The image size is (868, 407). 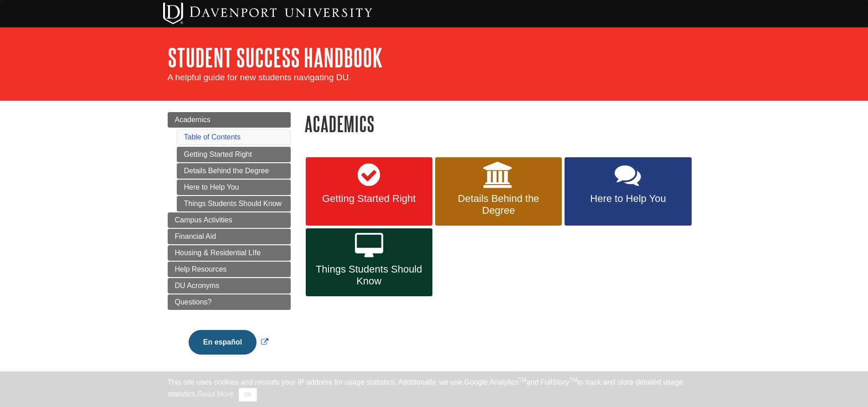 I want to click on span: Help Resources, so click(x=201, y=269).